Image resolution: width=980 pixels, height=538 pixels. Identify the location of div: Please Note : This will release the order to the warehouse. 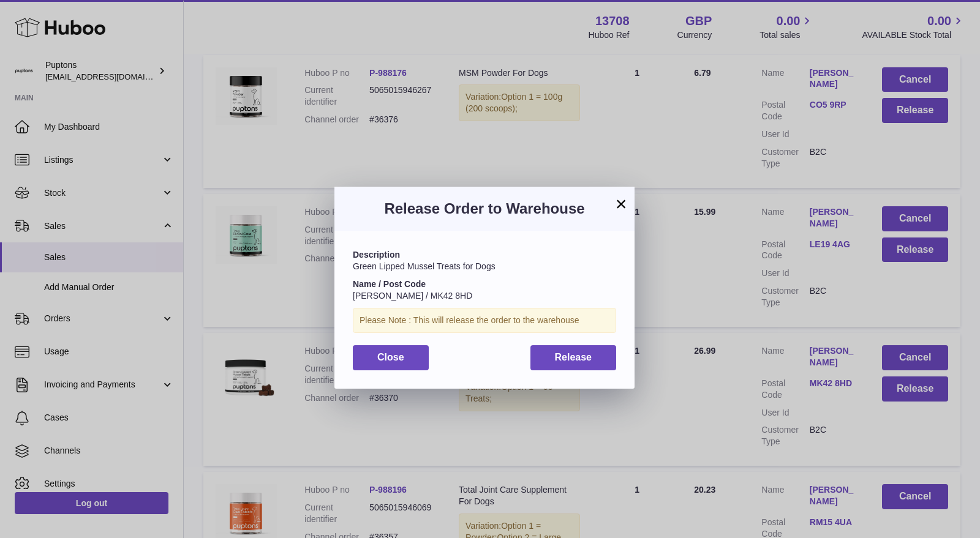
(485, 320).